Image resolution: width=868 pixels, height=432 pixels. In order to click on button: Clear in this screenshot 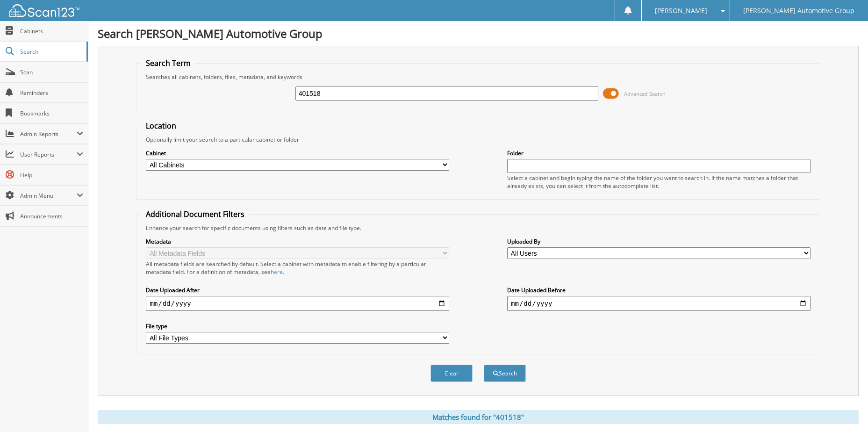, I will do `click(451, 373)`.